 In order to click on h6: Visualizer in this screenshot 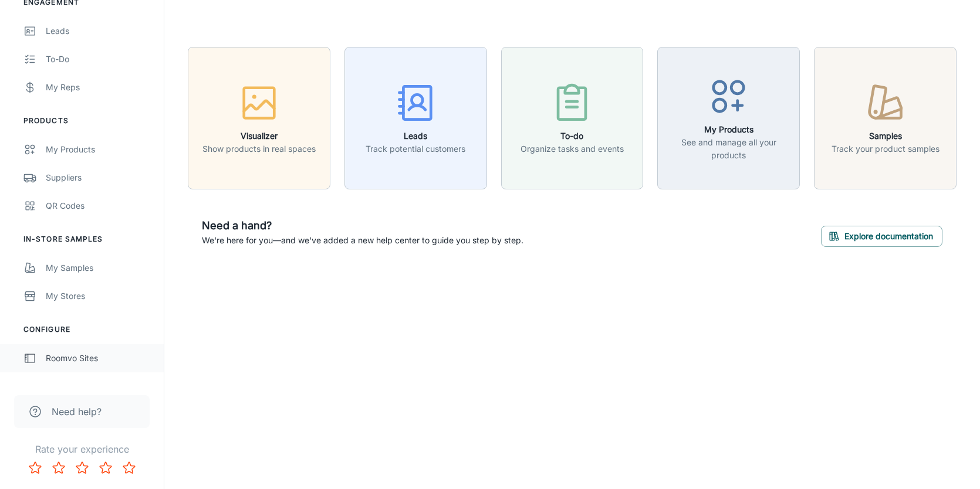, I will do `click(259, 136)`.